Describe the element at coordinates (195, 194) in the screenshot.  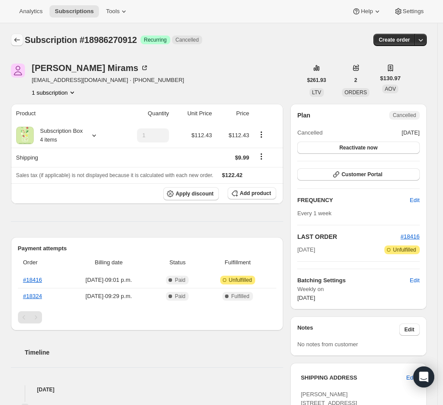
I see `span: Apply discount` at that location.